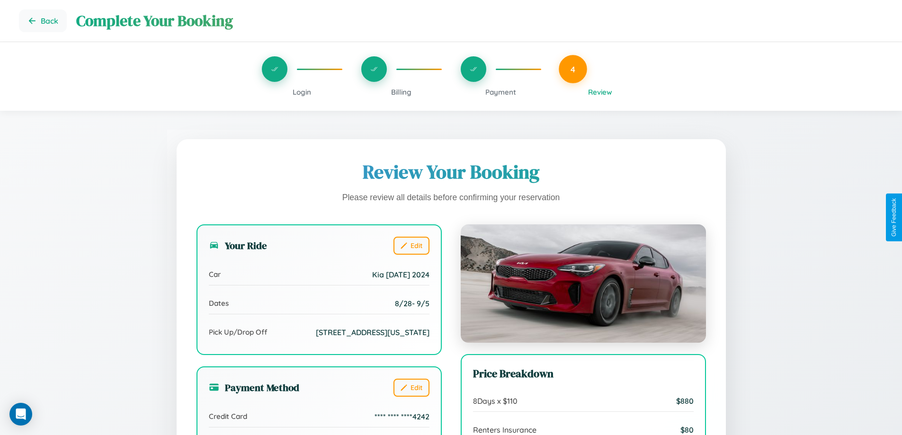 This screenshot has height=435, width=902. I want to click on span: $ 80, so click(687, 430).